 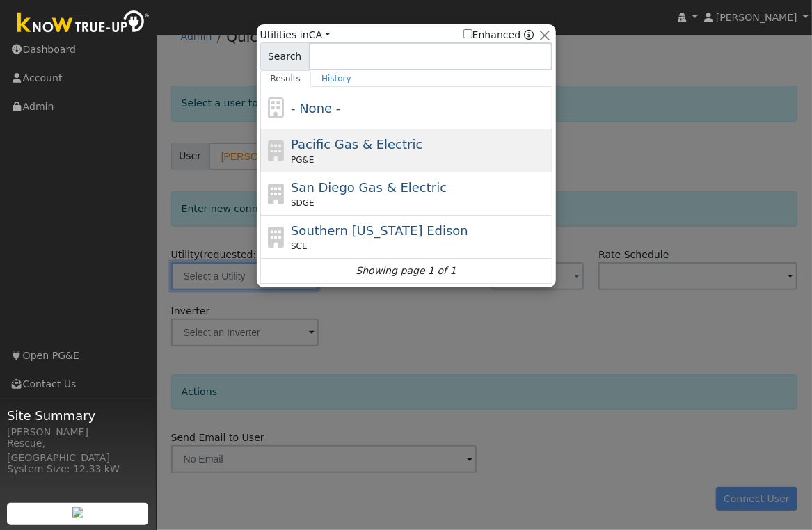 What do you see at coordinates (286, 78) in the screenshot?
I see `a: Results` at bounding box center [286, 78].